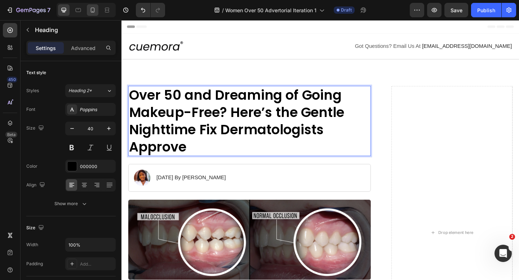 The height and width of the screenshot is (280, 519). I want to click on div: Color, so click(32, 166).